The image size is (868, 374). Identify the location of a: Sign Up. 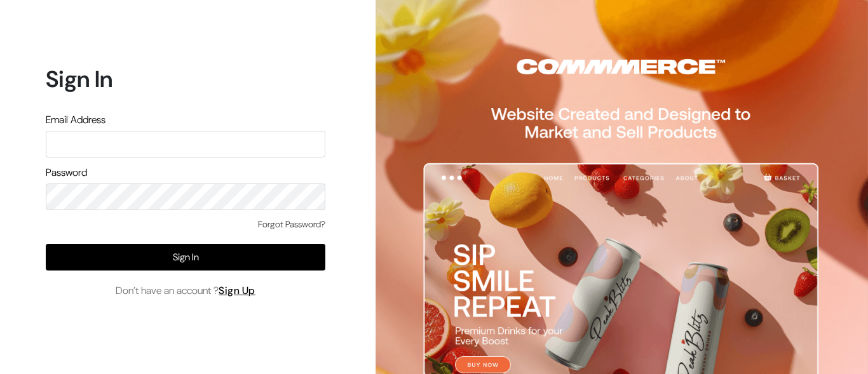
(237, 290).